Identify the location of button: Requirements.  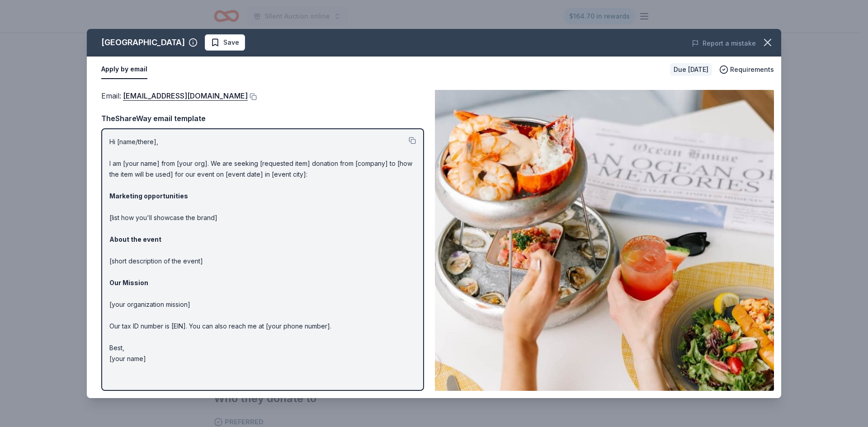
(747, 70).